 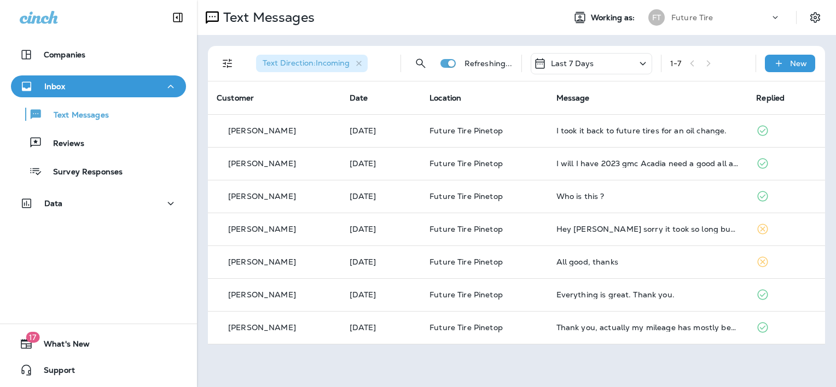 What do you see at coordinates (381, 328) in the screenshot?
I see `p: Sep 8, 2025 09:49 AM` at bounding box center [381, 328].